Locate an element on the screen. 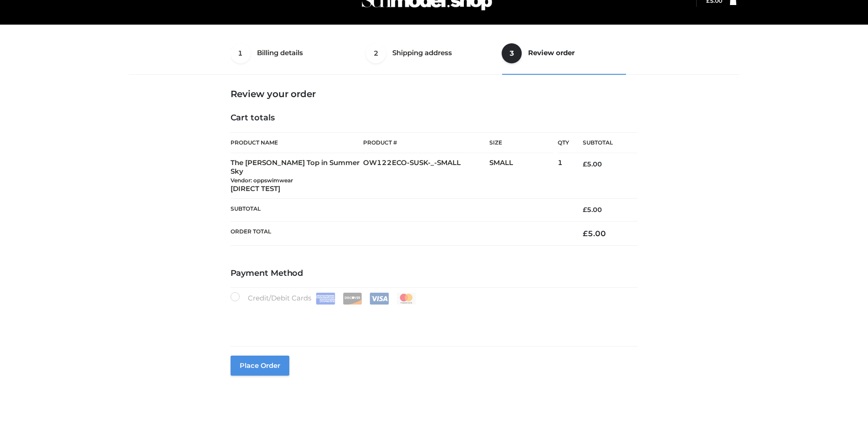 Image resolution: width=868 pixels, height=429 pixels. th: Order Total is located at coordinates (400, 233).